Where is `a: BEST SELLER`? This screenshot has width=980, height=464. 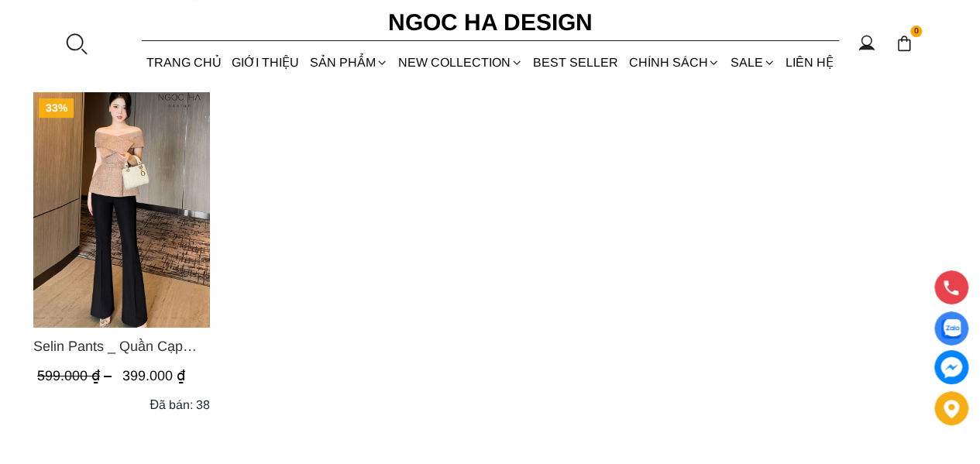
a: BEST SELLER is located at coordinates (576, 62).